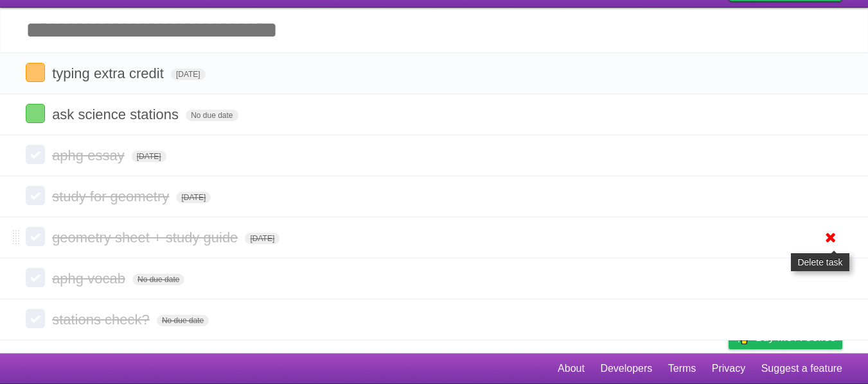 Image resolution: width=868 pixels, height=384 pixels. What do you see at coordinates (90, 279) in the screenshot?
I see `span: aphg vocab` at bounding box center [90, 279].